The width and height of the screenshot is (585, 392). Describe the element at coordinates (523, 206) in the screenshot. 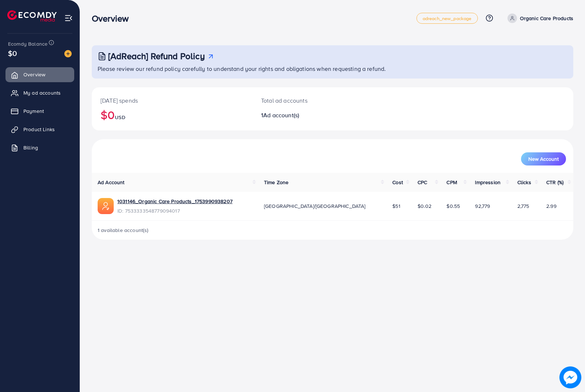

I see `span: 2,775` at that location.